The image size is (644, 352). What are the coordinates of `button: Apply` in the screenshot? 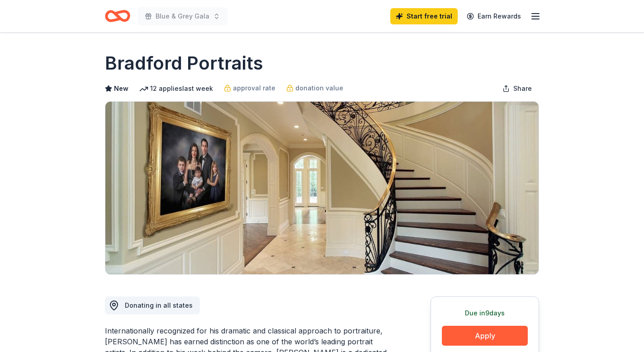 It's located at (485, 336).